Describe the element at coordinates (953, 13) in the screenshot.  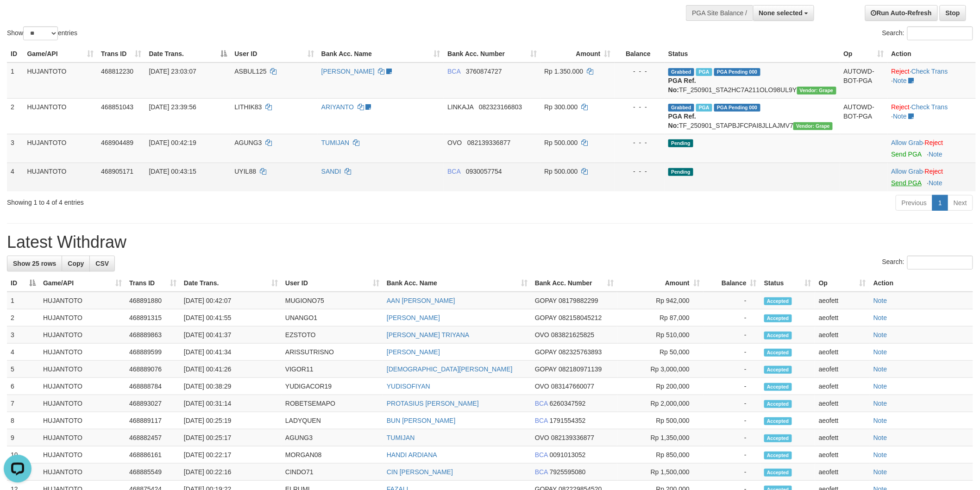
I see `a: Stop` at that location.